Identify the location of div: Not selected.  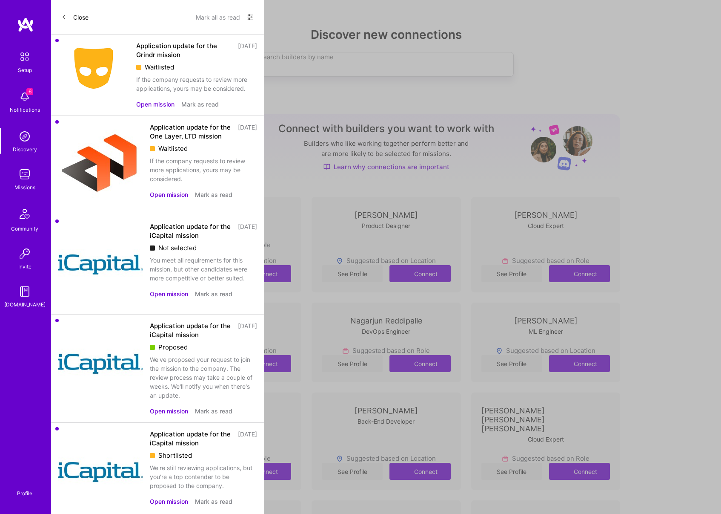
(204, 247).